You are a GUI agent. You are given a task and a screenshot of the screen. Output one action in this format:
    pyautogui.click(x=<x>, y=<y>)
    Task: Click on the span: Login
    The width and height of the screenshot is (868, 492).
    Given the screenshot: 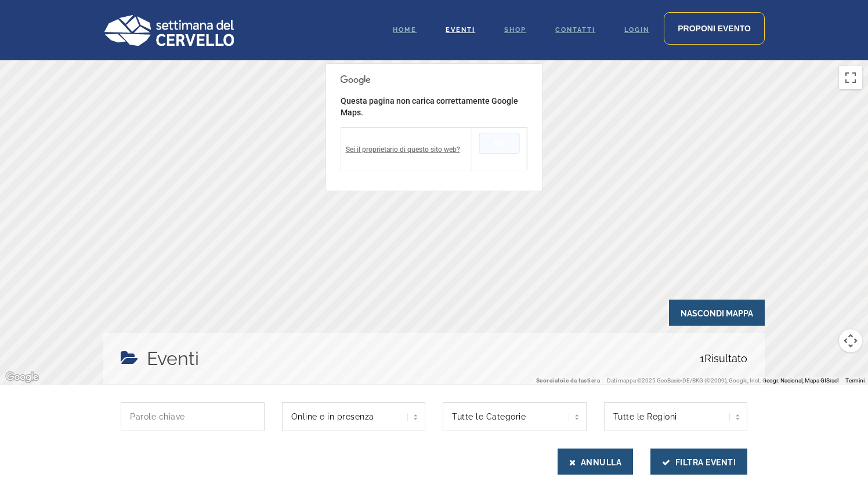 What is the action you would take?
    pyautogui.click(x=637, y=30)
    